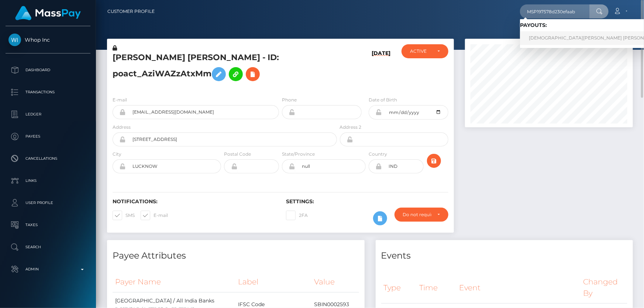  I want to click on p: Taxes, so click(48, 225).